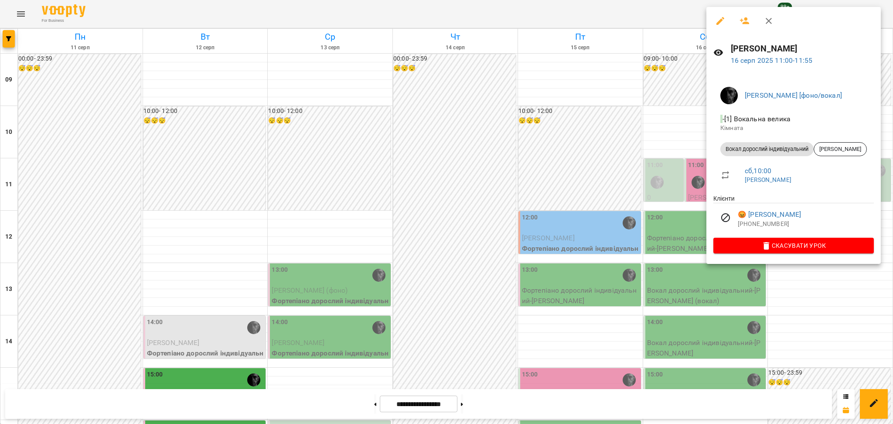 The height and width of the screenshot is (424, 893). I want to click on svg: Візит скасовано, so click(725, 217).